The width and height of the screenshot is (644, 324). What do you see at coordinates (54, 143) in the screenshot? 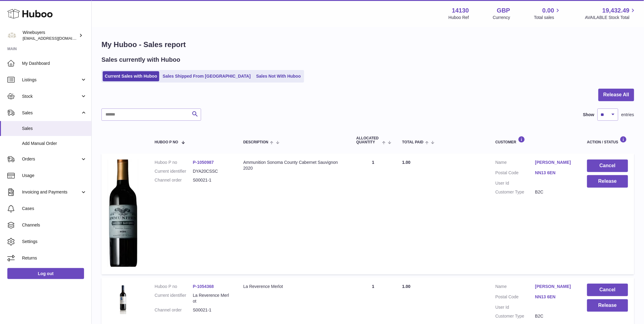
I see `span: Add Manual Order` at bounding box center [54, 143].